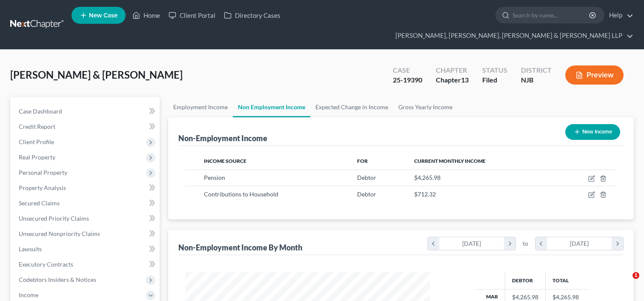 The width and height of the screenshot is (644, 301). I want to click on span: Income, so click(28, 294).